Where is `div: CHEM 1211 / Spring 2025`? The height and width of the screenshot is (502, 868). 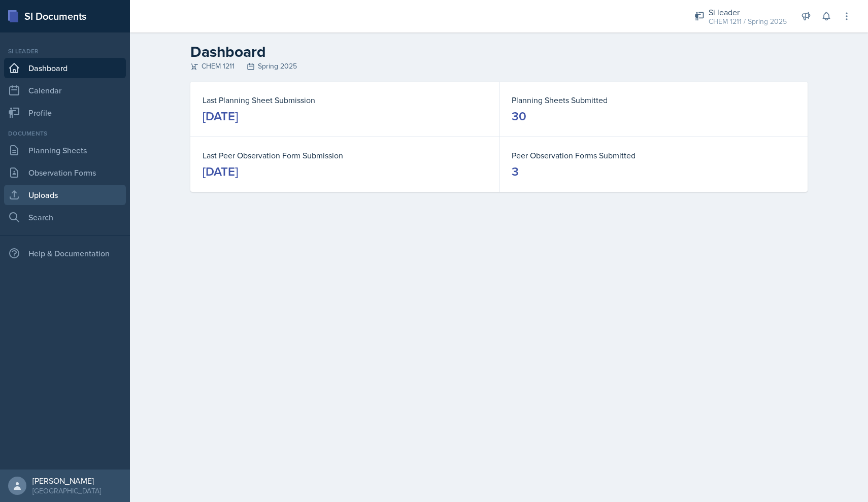
div: CHEM 1211 / Spring 2025 is located at coordinates (748, 21).